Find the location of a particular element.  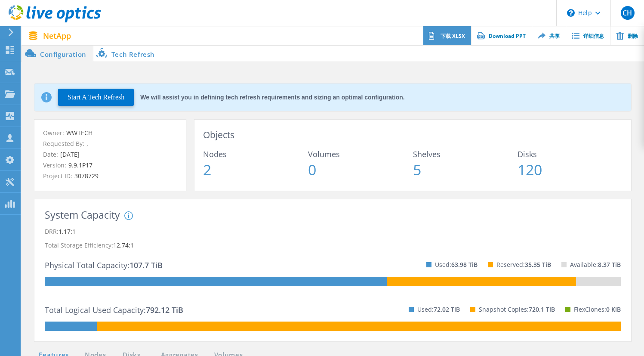

span: 3078729 is located at coordinates (85, 176).